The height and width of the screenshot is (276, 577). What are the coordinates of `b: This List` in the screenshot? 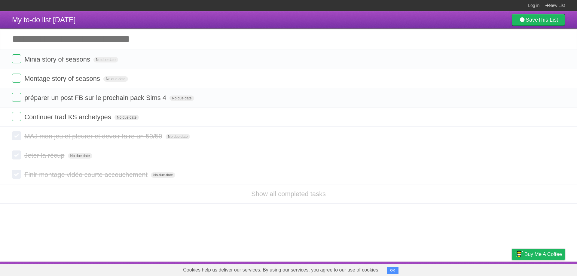 It's located at (548, 20).